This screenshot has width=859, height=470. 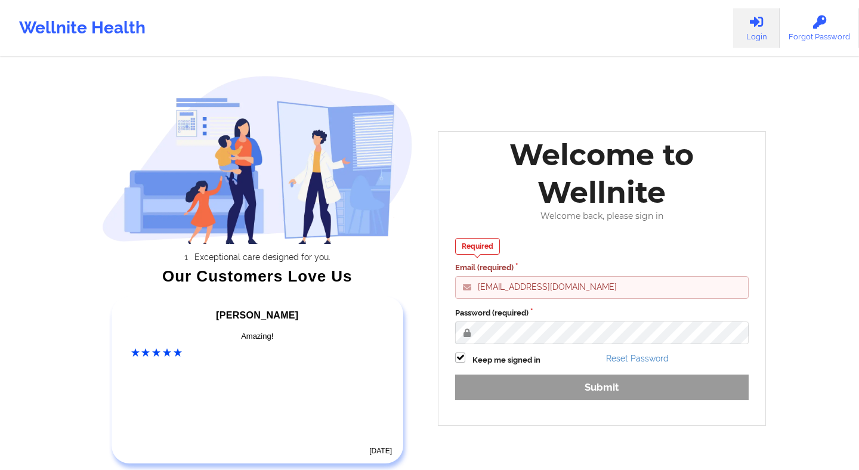 What do you see at coordinates (756, 28) in the screenshot?
I see `a: Login` at bounding box center [756, 28].